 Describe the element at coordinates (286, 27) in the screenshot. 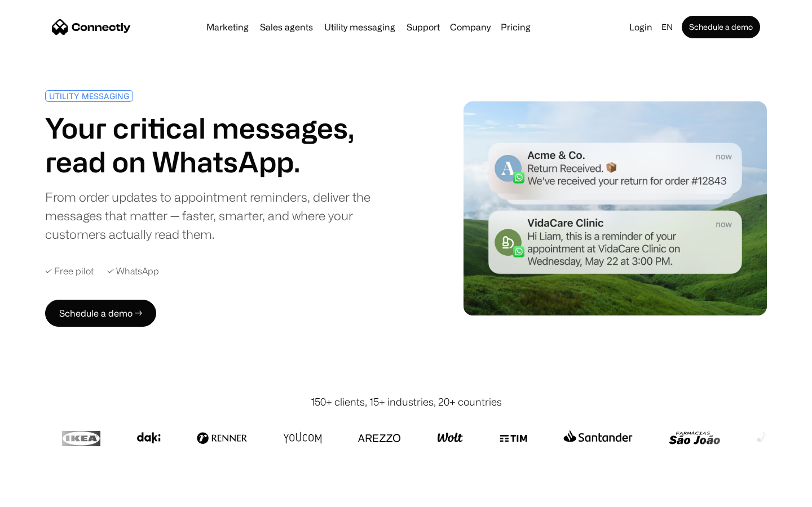

I see `a: Sales agents` at that location.